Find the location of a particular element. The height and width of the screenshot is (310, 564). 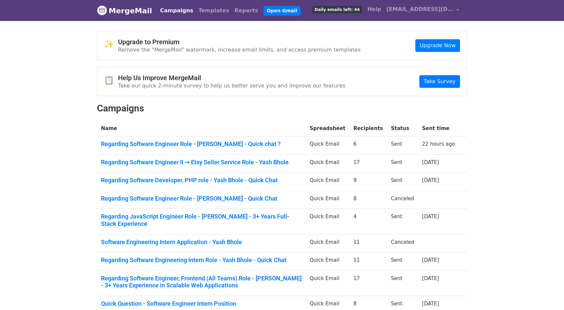

a: Daily emails left: 44 is located at coordinates (337, 9).